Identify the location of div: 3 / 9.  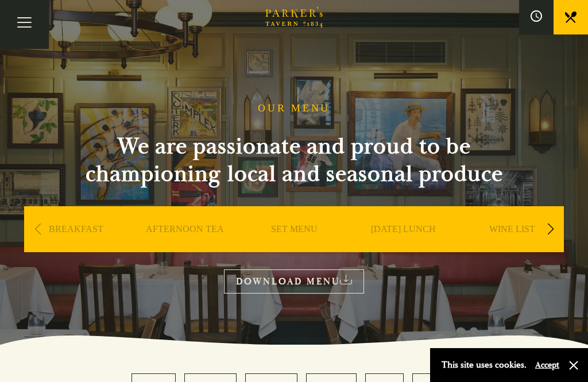
(294, 246).